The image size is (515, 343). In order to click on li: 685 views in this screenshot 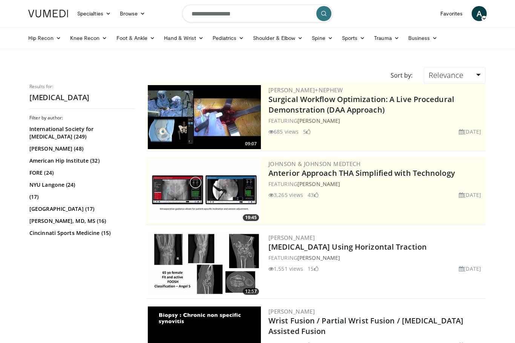, I will do `click(283, 131)`.